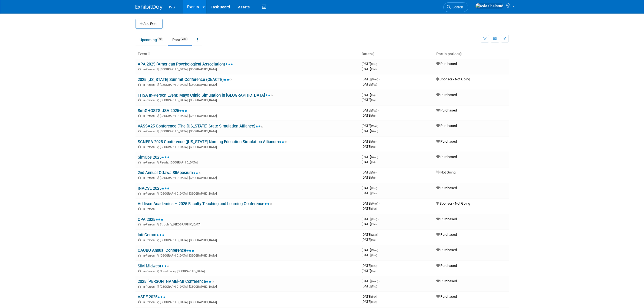  What do you see at coordinates (153, 157) in the screenshot?
I see `a: SimOps 2025` at bounding box center [153, 157].